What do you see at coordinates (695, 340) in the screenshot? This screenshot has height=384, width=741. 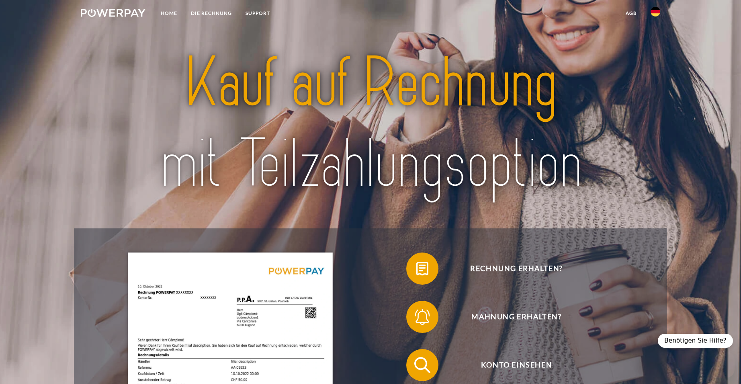 I see `div: Benötigen Sie Hilfe?` at bounding box center [695, 340].